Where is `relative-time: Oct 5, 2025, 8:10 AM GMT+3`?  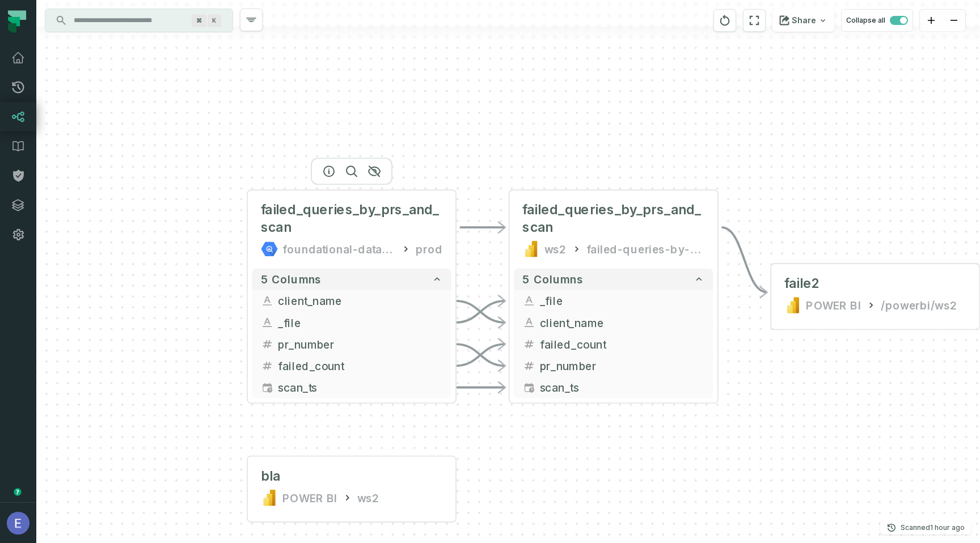 relative-time: Oct 5, 2025, 8:10 AM GMT+3 is located at coordinates (947, 527).